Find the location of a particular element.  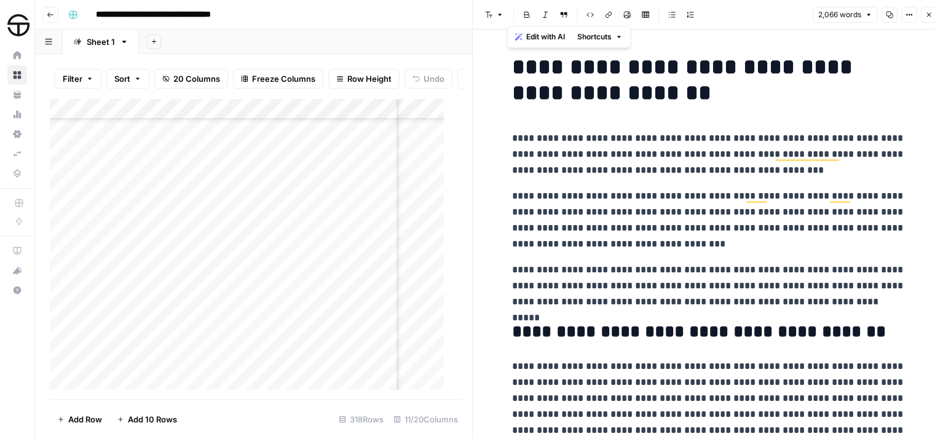

span: Edit with AI is located at coordinates (545, 37).